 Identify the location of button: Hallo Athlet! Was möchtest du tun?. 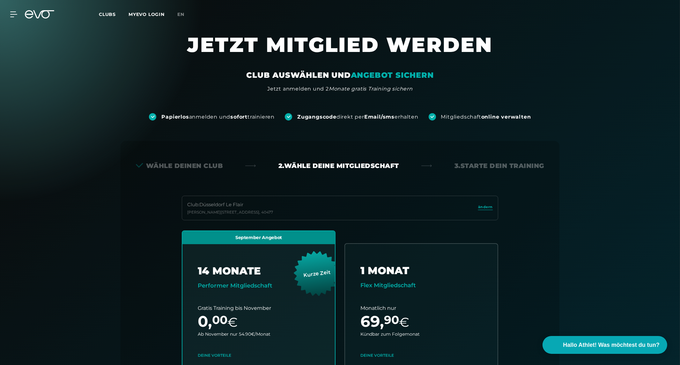
(605, 345).